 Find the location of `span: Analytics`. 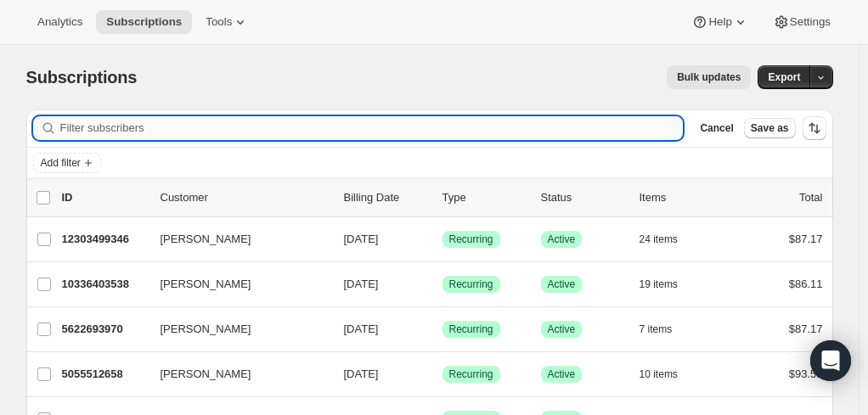

span: Analytics is located at coordinates (59, 22).